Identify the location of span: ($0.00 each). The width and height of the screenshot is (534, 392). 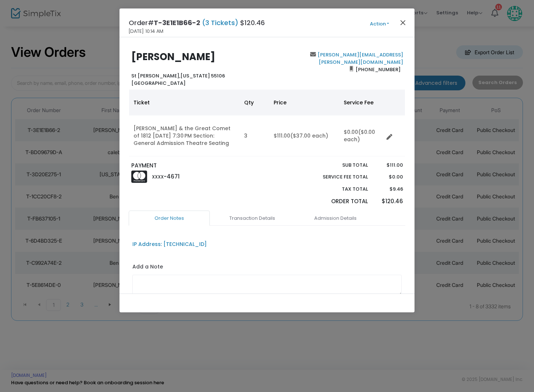
(359, 136).